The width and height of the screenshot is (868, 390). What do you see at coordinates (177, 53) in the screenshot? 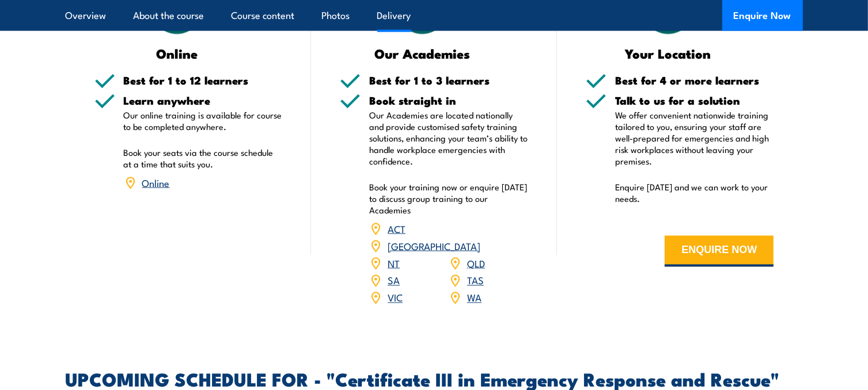
I see `h3: Online` at bounding box center [177, 53].